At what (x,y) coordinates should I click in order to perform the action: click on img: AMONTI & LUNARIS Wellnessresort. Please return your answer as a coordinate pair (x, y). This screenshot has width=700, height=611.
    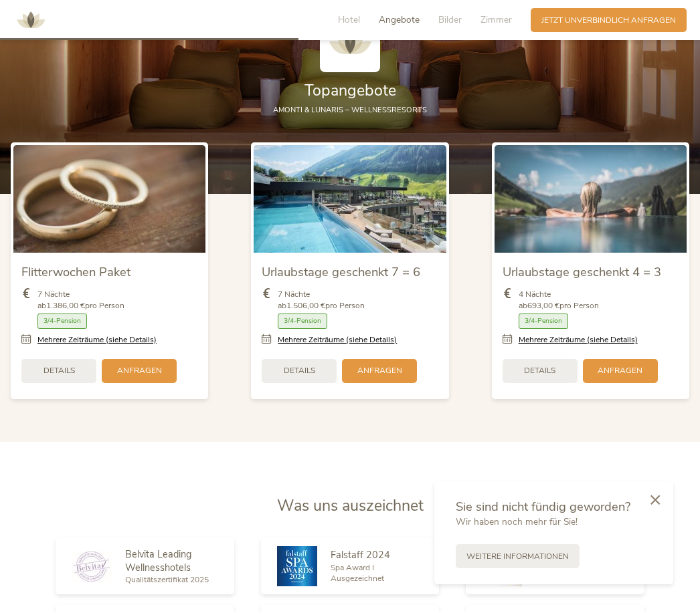
    Looking at the image, I should click on (350, 43).